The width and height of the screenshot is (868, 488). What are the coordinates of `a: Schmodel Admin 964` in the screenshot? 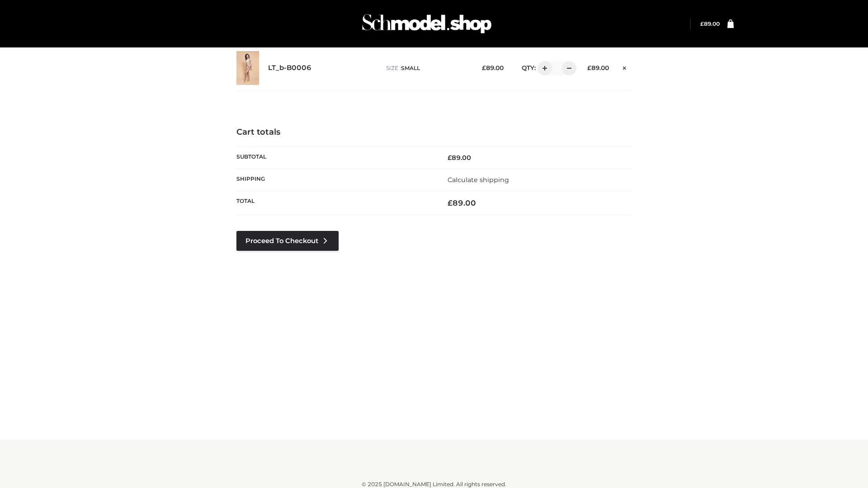 It's located at (426, 24).